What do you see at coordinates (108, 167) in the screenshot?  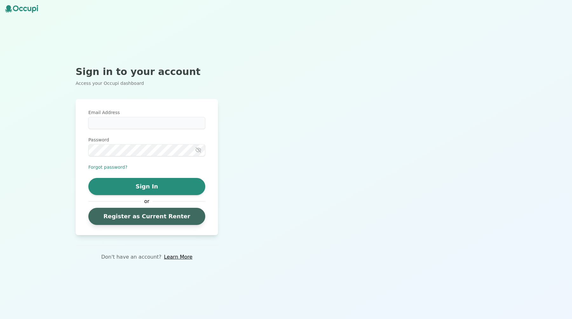 I see `button: Forgot password?` at bounding box center [108, 167].